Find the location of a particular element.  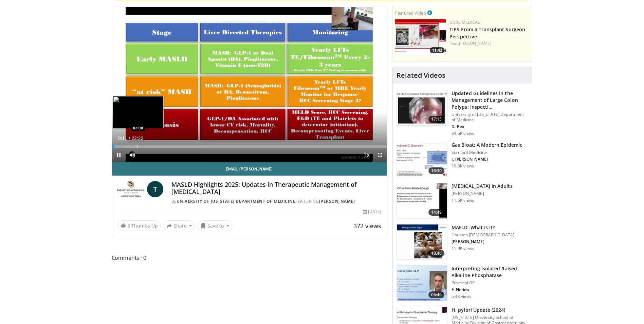

a: Gore Medical is located at coordinates (465, 22).